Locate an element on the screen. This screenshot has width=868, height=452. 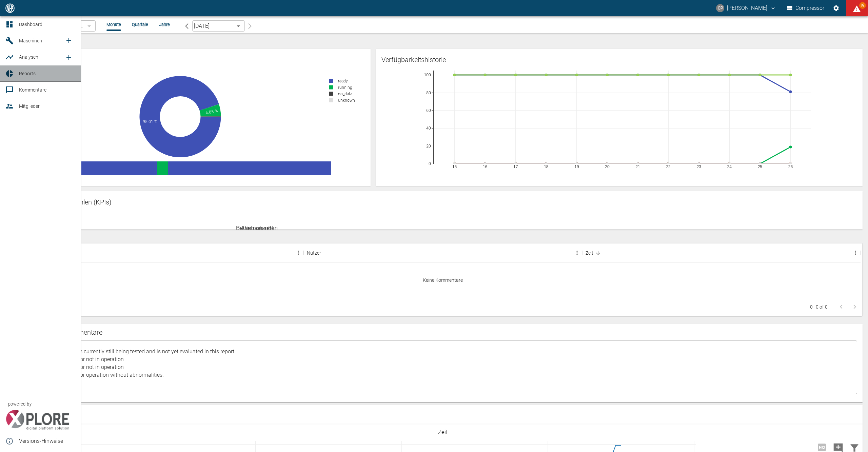
span: Dashboard is located at coordinates (31, 24).